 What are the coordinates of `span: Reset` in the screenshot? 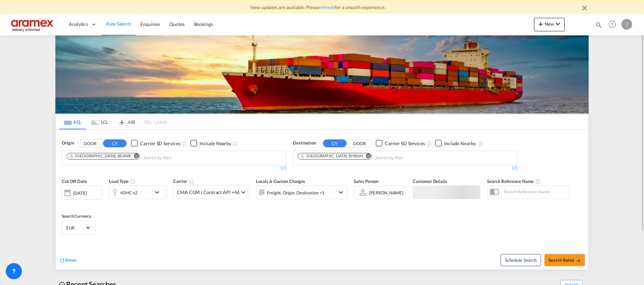 It's located at (71, 260).